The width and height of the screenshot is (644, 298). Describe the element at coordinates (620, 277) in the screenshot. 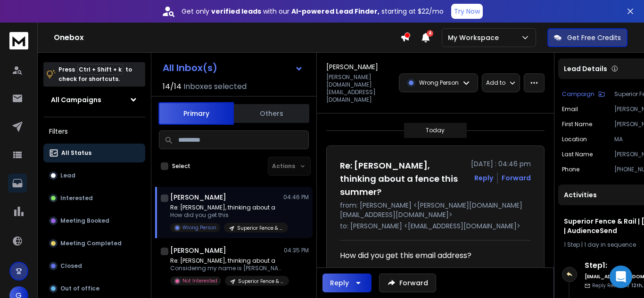

I see `div: Open Intercom Messenger` at that location.